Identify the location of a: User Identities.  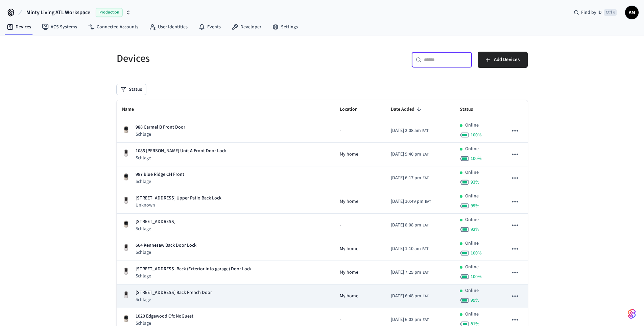
(169, 27).